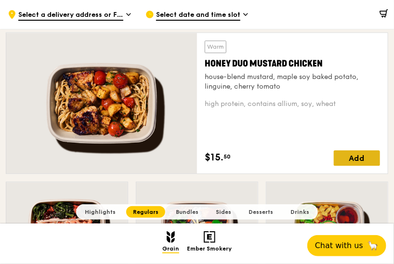 This screenshot has width=394, height=264. What do you see at coordinates (170, 237) in the screenshot?
I see `img: Grain mobile logo` at bounding box center [170, 237].